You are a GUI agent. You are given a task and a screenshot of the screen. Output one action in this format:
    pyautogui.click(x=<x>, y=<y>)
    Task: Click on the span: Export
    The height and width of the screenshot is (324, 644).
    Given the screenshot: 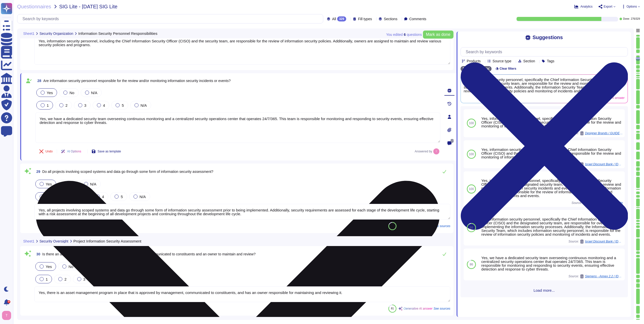 What is the action you would take?
    pyautogui.click(x=608, y=6)
    